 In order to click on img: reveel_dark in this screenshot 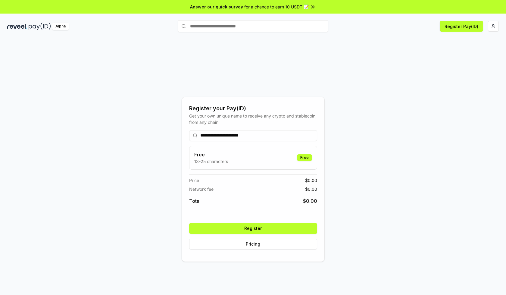, I will do `click(17, 26)`.